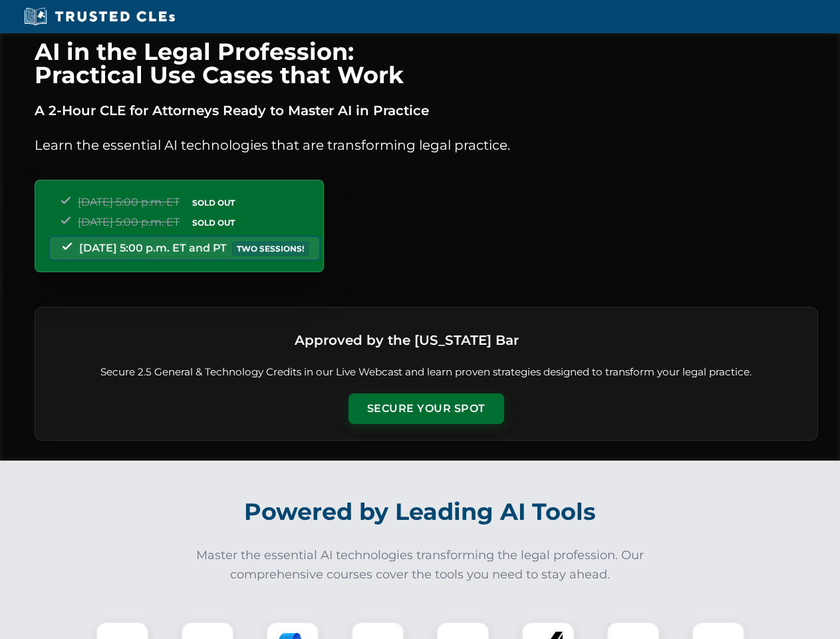 The width and height of the screenshot is (840, 639). I want to click on h2: Powered by Leading AI Tools, so click(420, 512).